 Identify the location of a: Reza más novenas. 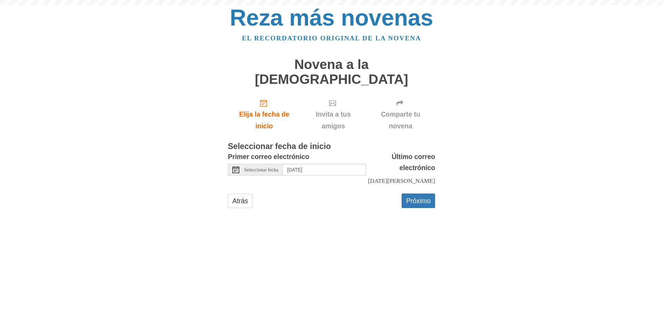
(331, 18).